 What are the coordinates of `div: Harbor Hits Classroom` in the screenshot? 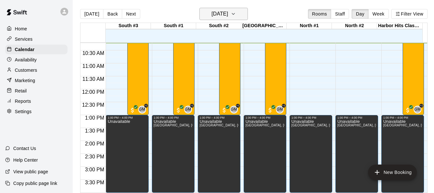 It's located at (399, 26).